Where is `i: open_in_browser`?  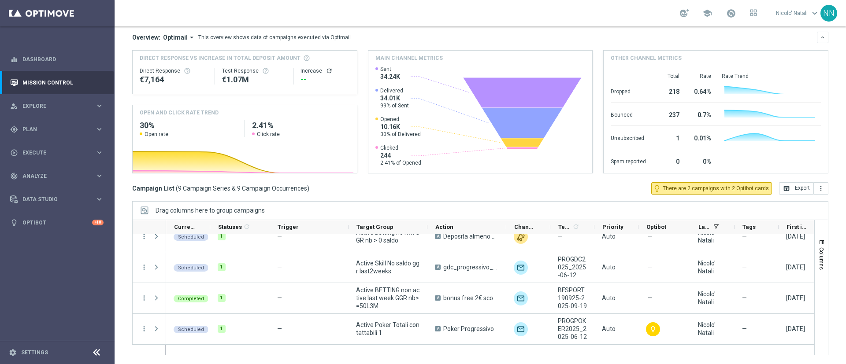 i: open_in_browser is located at coordinates (787, 189).